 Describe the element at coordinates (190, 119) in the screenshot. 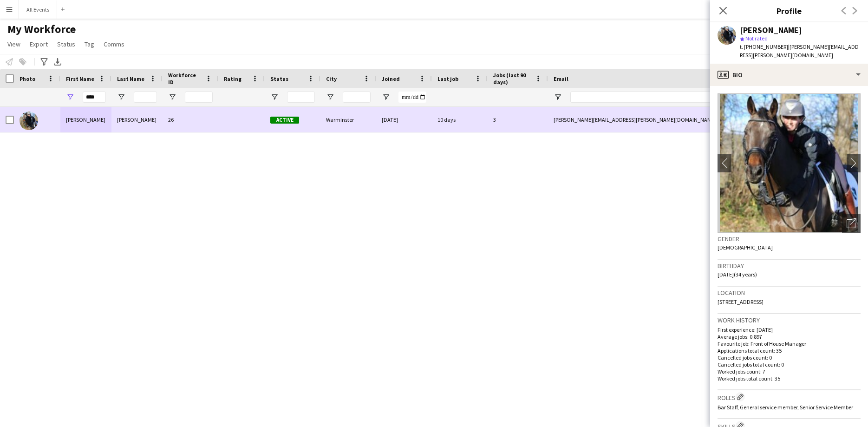

I see `div: 26` at that location.